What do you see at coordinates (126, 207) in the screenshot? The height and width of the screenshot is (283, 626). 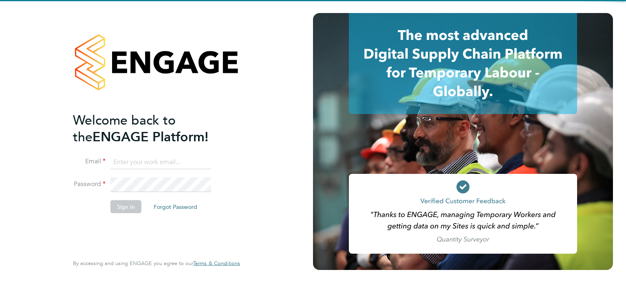 I see `button: Sign In` at bounding box center [126, 207].